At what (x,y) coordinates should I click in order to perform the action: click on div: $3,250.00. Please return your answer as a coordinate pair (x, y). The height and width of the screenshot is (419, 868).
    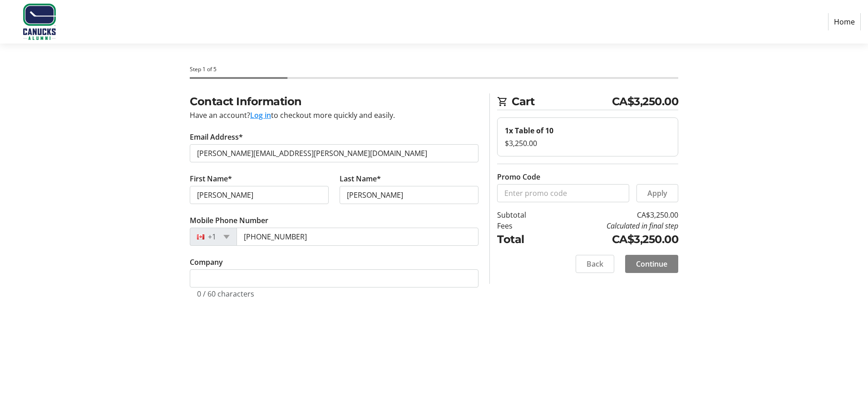
    Looking at the image, I should click on (587, 143).